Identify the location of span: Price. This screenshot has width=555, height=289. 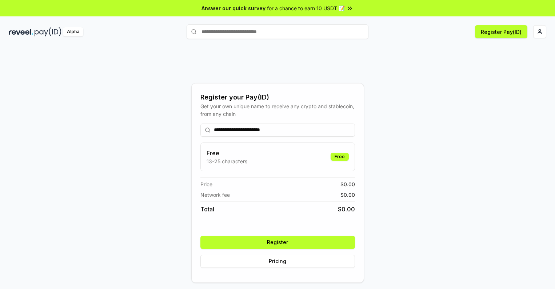
(206, 184).